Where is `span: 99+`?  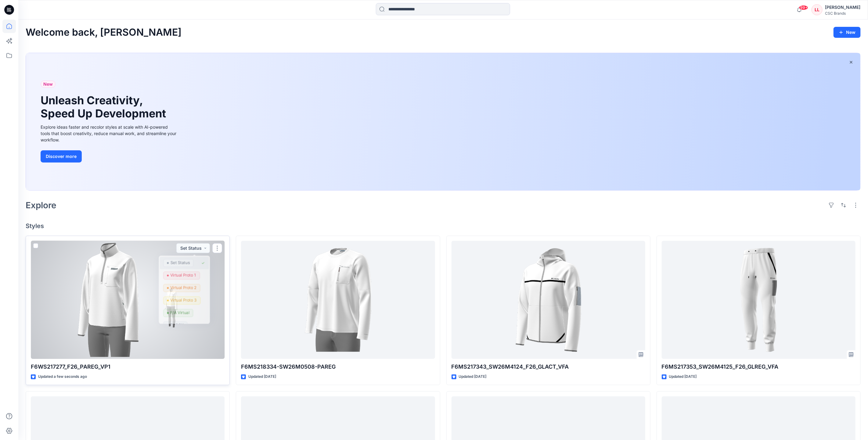 span: 99+ is located at coordinates (804, 8).